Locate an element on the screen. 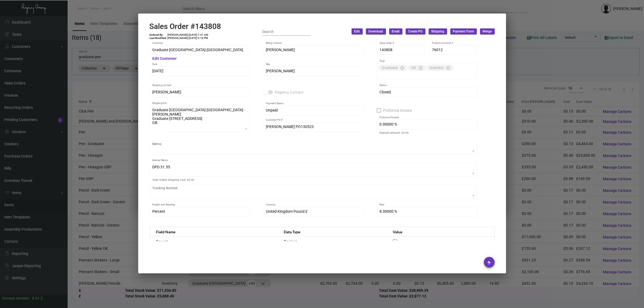 The height and width of the screenshot is (308, 644). h2: Sales Order #143808 is located at coordinates (185, 27).